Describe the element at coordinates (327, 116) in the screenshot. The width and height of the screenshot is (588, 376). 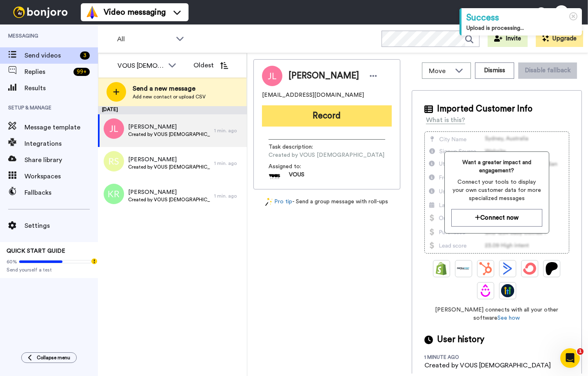
I see `button: Record` at that location.